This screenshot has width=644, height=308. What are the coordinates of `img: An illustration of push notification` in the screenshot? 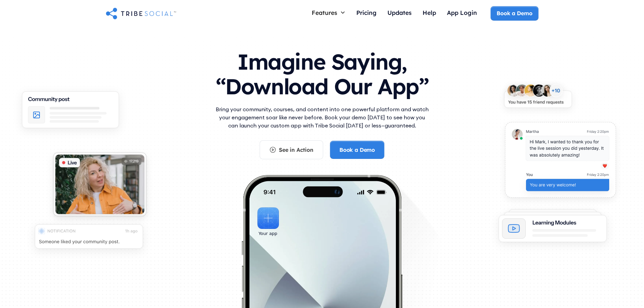 It's located at (89, 239).